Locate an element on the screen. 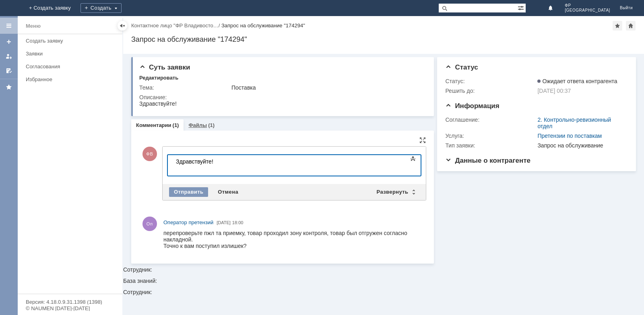 The image size is (644, 315). a: Претензии по поставкам is located at coordinates (570, 136).